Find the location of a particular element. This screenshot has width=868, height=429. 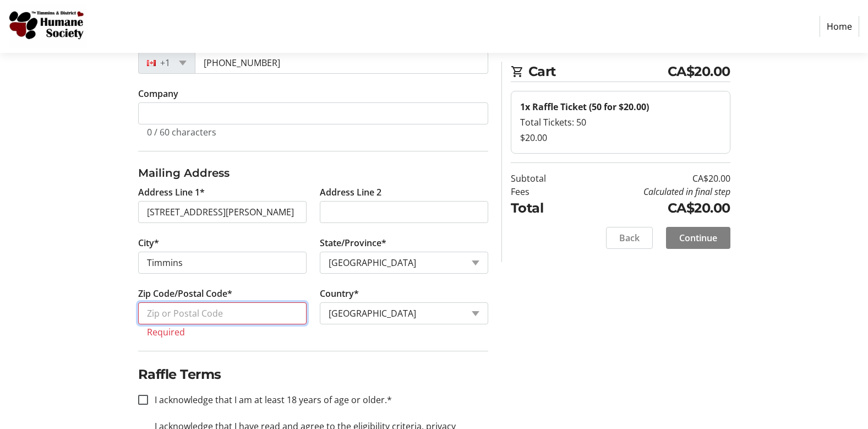

tr-character-limit: 0 / 60 characters is located at coordinates (182, 132).